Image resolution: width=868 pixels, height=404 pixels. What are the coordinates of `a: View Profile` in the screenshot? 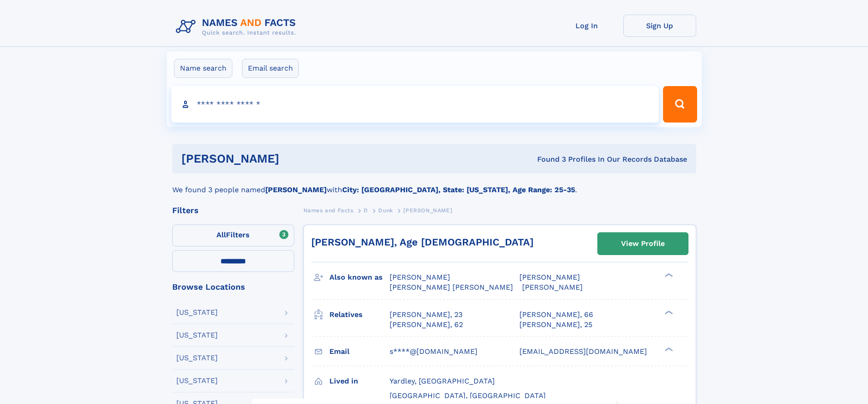 It's located at (643, 244).